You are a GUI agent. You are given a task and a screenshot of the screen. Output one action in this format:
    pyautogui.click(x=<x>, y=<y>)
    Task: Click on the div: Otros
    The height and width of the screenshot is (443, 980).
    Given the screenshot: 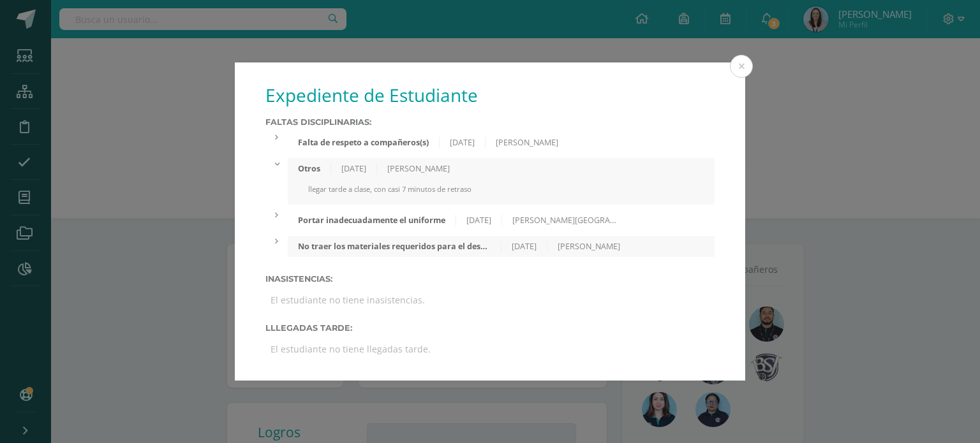 What is the action you would take?
    pyautogui.click(x=309, y=169)
    